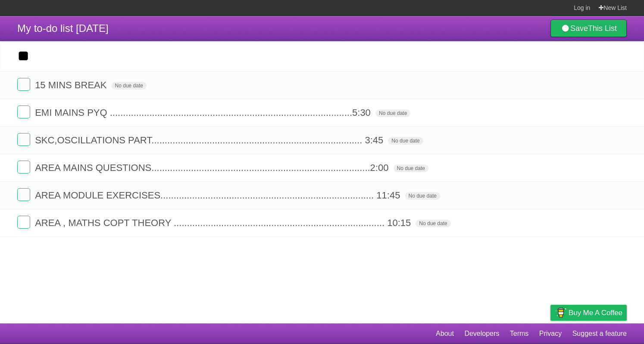 The image size is (644, 344). What do you see at coordinates (595, 313) in the screenshot?
I see `span: Buy me a coffee` at bounding box center [595, 313].